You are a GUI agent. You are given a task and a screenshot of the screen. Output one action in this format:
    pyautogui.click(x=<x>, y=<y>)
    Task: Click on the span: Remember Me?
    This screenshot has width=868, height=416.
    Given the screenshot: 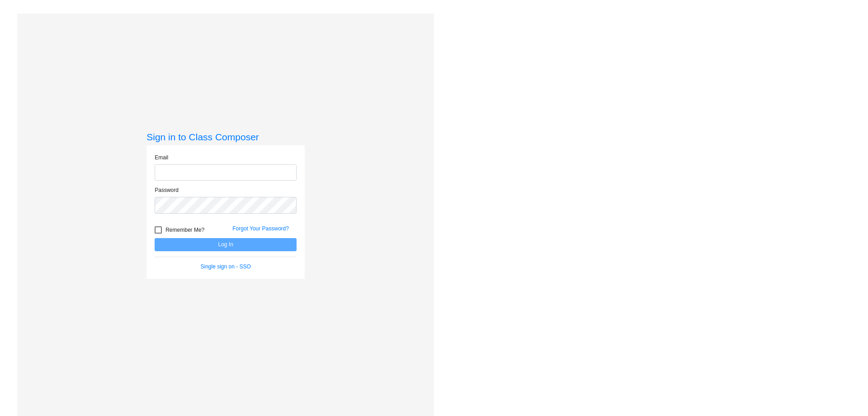 What is the action you would take?
    pyautogui.click(x=185, y=230)
    